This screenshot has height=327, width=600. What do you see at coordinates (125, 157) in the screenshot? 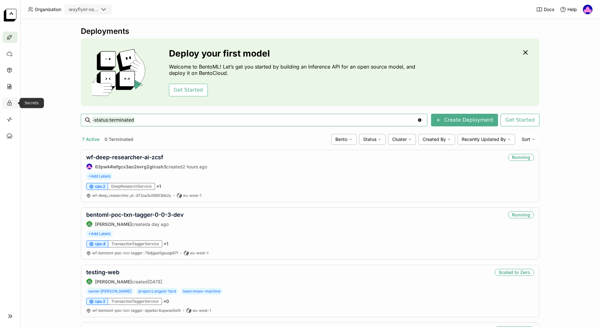
I see `a: wf-deep-researcher-ai-zcsf` at bounding box center [125, 157].